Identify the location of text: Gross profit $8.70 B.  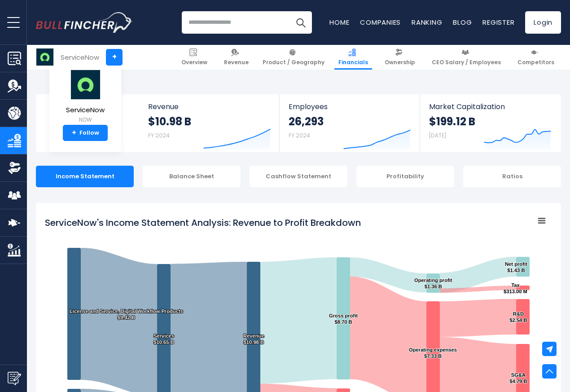
(343, 318).